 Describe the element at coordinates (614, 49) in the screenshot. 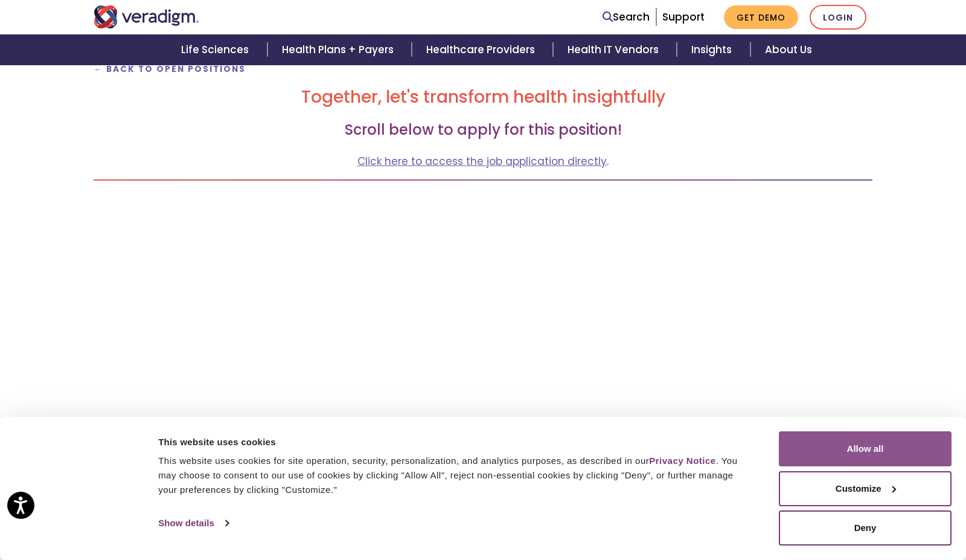

I see `a: Health IT Vendors` at that location.